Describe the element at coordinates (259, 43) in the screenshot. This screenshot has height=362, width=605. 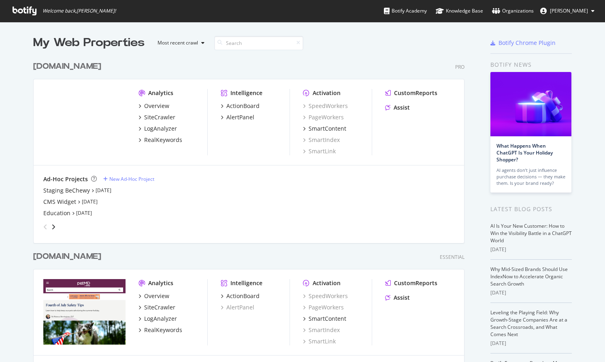
I see `input: Search` at that location.